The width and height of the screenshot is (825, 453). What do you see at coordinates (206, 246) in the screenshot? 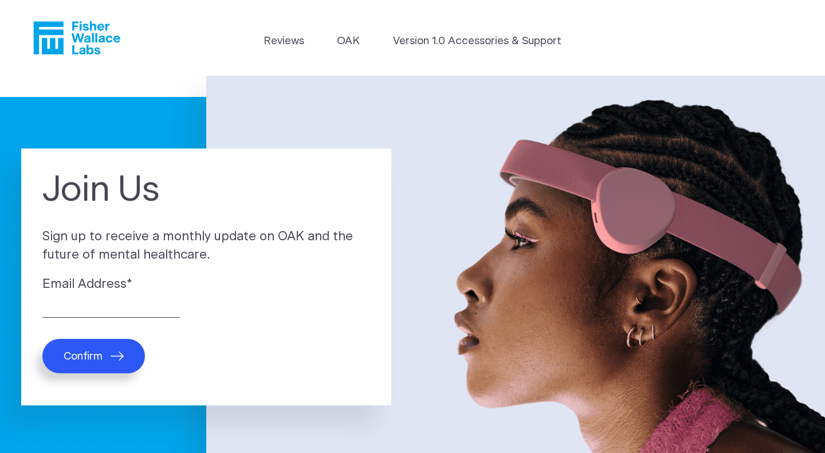
I see `p: Sign up to receive a monthly update on OAK and the future of mental healthcare.` at bounding box center [206, 246].